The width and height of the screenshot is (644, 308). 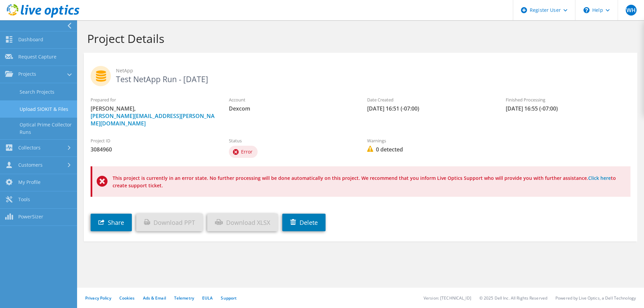 I want to click on label: Warnings, so click(x=429, y=140).